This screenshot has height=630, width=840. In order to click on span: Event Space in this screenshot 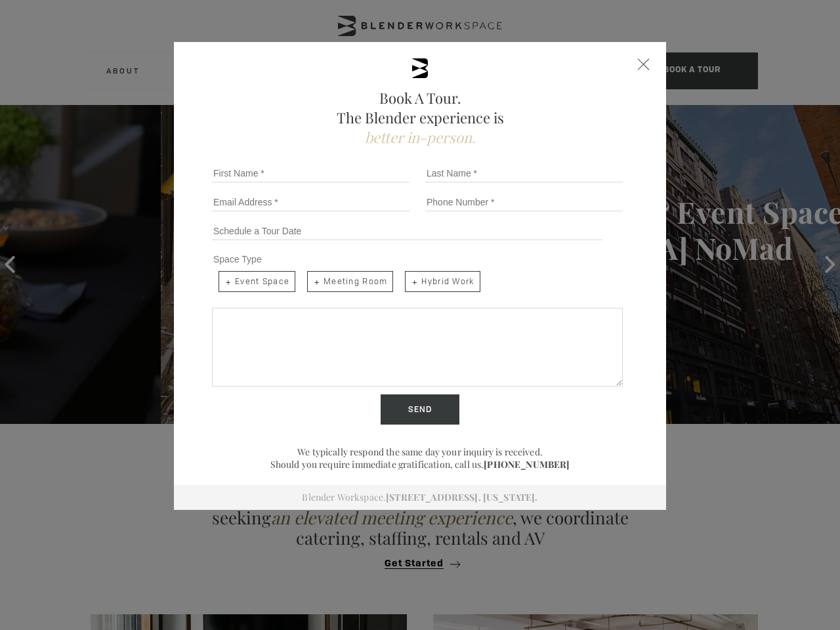, I will do `click(257, 282)`.